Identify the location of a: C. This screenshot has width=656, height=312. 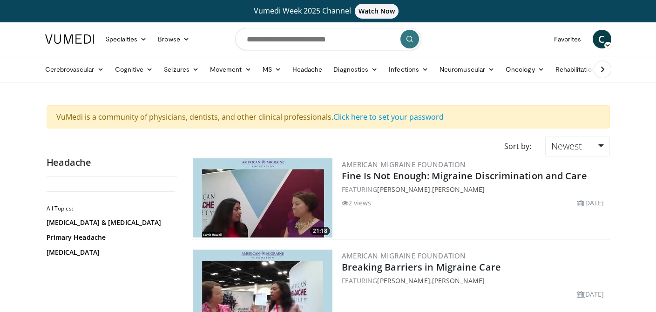
(602, 39).